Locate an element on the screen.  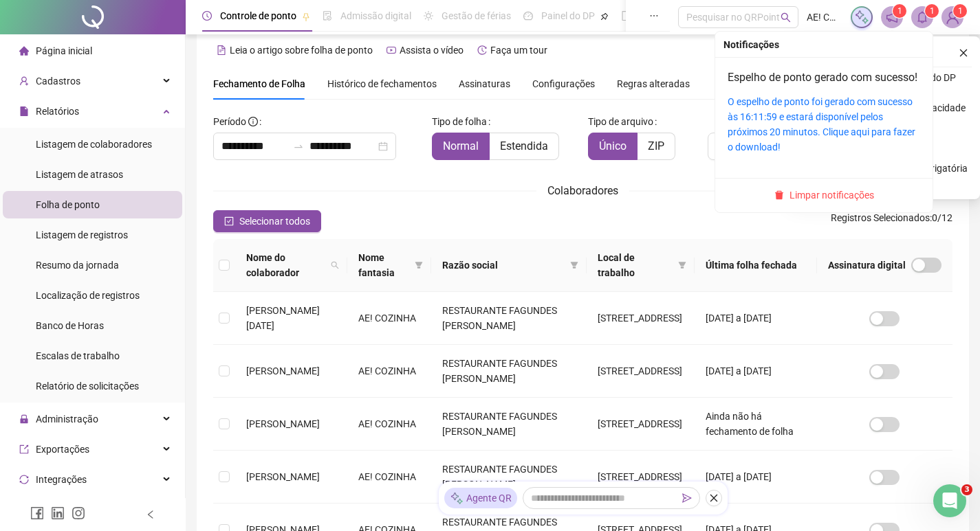
span: Registros Selecionados is located at coordinates (881, 218).